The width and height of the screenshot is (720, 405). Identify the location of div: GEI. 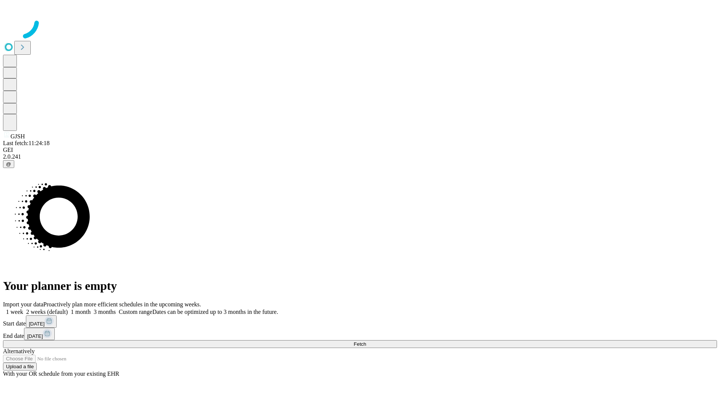
(360, 150).